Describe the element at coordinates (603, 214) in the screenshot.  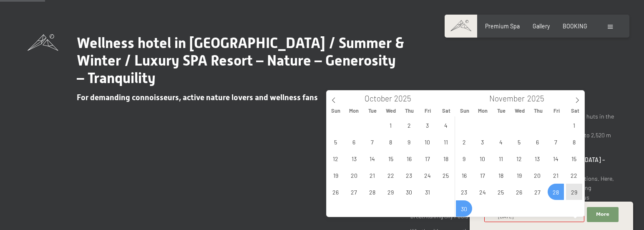
I see `span: More` at that location.